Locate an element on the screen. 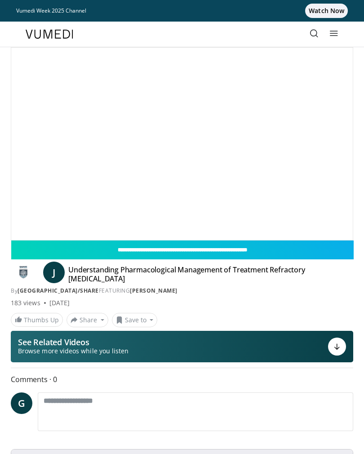  div: By FEATURING is located at coordinates (182, 291).